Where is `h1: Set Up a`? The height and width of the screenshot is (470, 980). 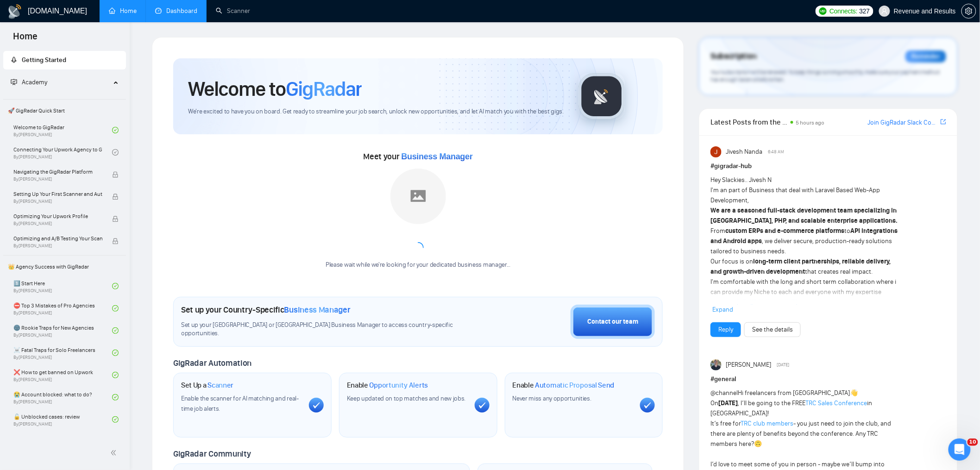 h1: Set Up a is located at coordinates (207, 385).